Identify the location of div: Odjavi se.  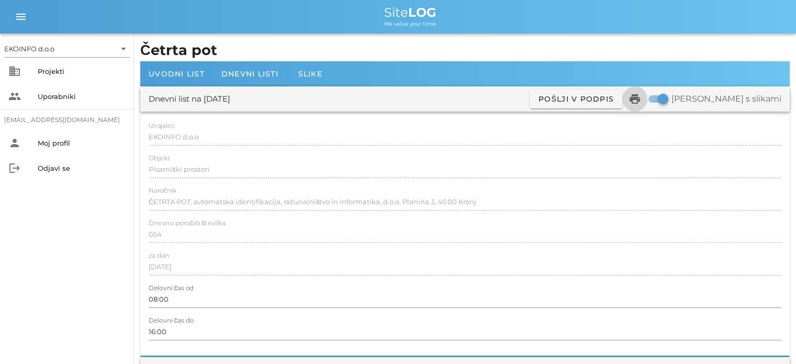
(82, 168).